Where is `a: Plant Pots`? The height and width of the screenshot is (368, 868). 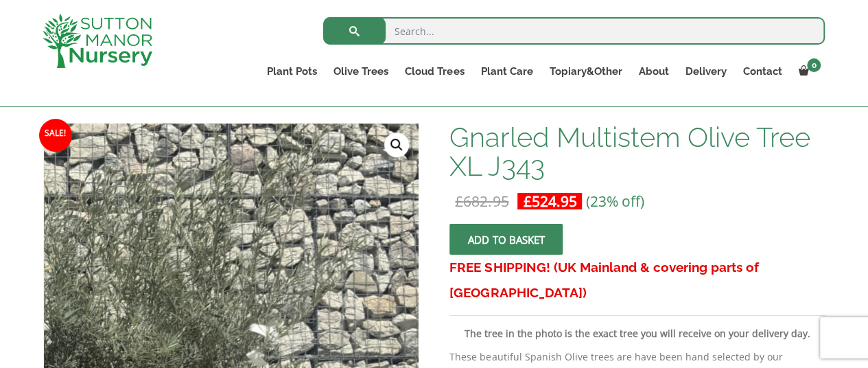
a: Plant Pots is located at coordinates (292, 71).